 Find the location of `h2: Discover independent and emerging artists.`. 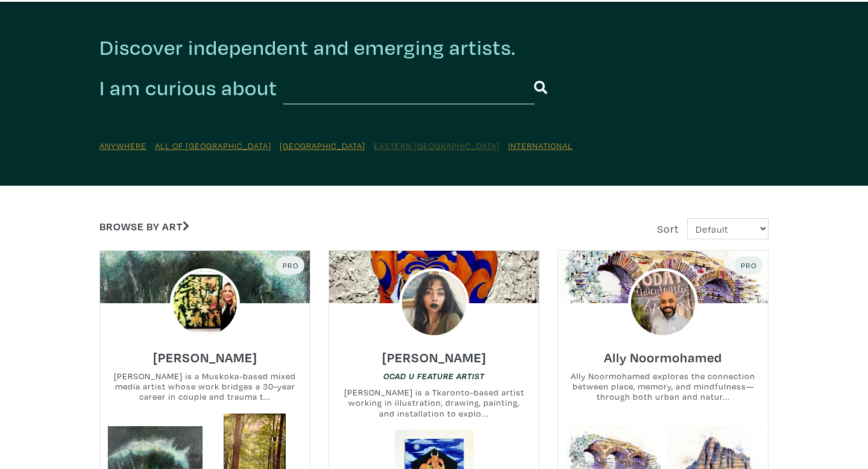

h2: Discover independent and emerging artists. is located at coordinates (434, 47).